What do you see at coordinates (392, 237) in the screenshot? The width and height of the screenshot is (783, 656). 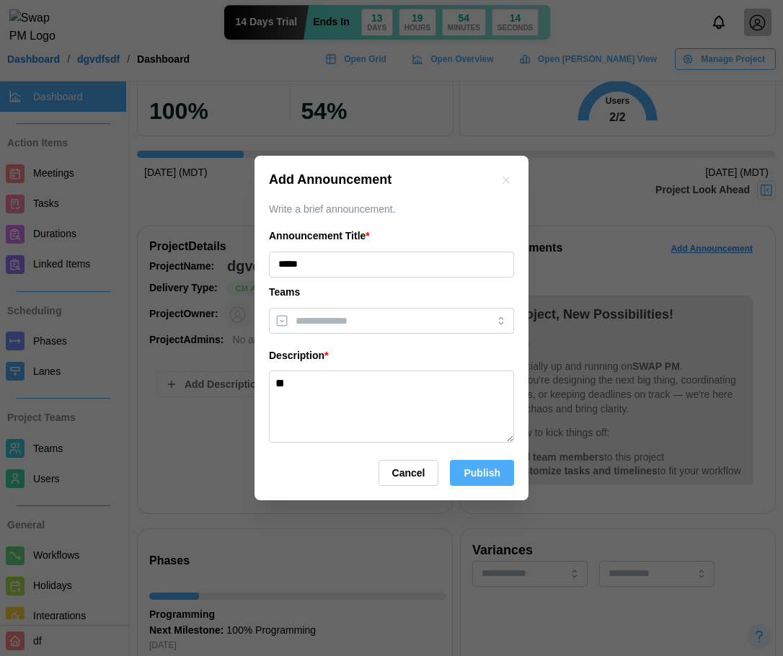 I see `div: Announcement Title` at bounding box center [392, 237].